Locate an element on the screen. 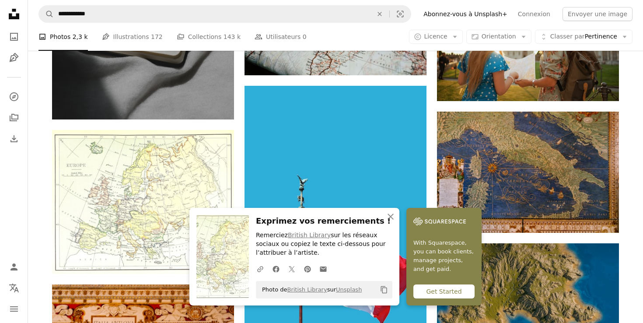  button: Envoyer une image is located at coordinates (597, 14).